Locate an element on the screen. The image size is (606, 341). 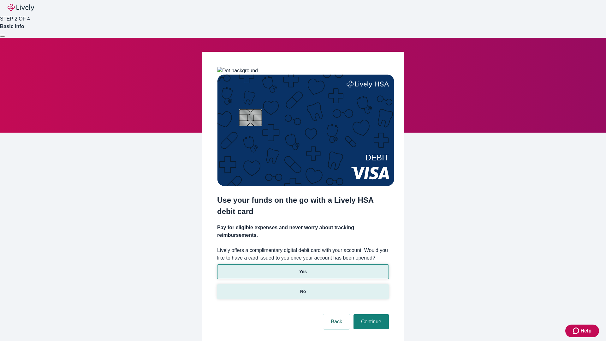
h4: Pay for eligible expenses and never worry about tracking reimbursements. is located at coordinates (303, 231).